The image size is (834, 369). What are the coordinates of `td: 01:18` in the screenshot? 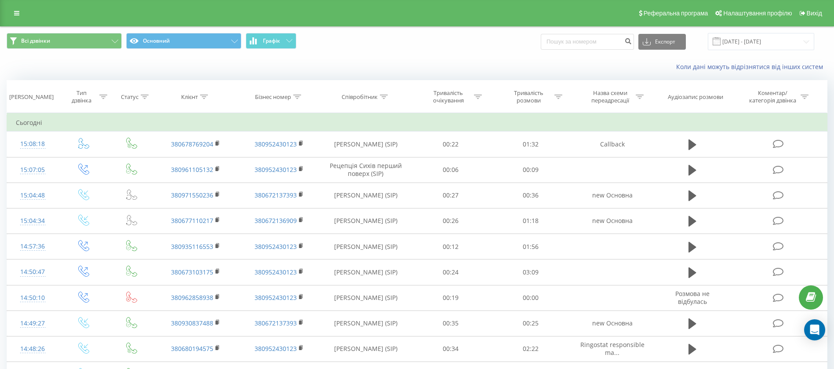 It's located at (531, 221).